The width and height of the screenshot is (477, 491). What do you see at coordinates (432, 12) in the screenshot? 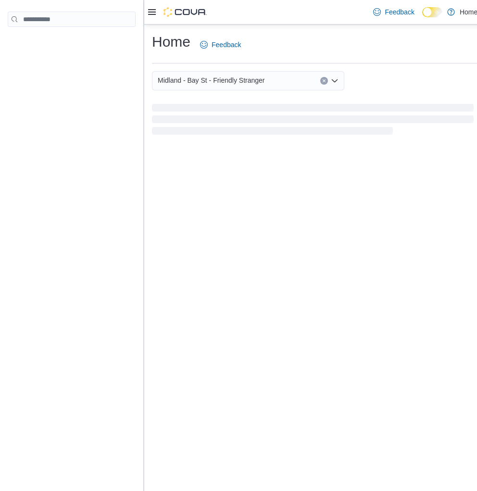
I see `input: Dark Mode` at bounding box center [432, 12].